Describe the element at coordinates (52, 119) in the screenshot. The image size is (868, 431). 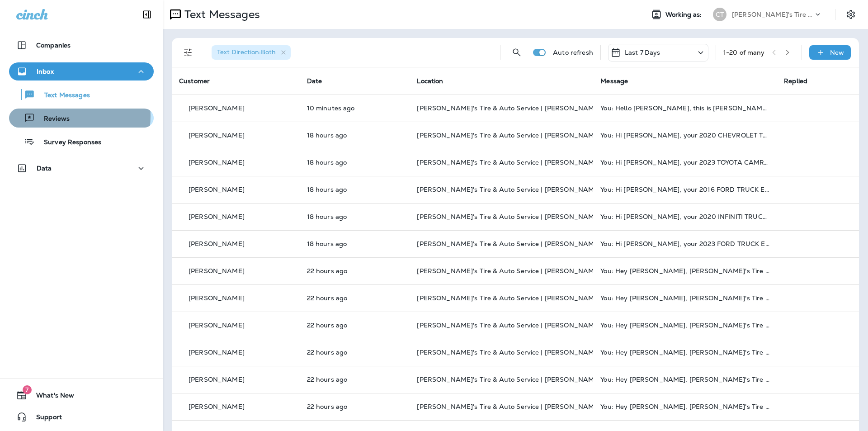
I see `p: Reviews` at that location.